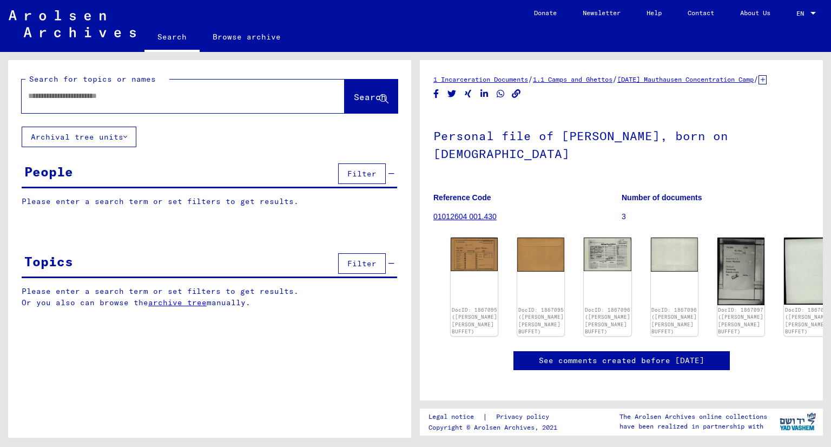  I want to click on a: 1 Incarceration Documents, so click(481, 79).